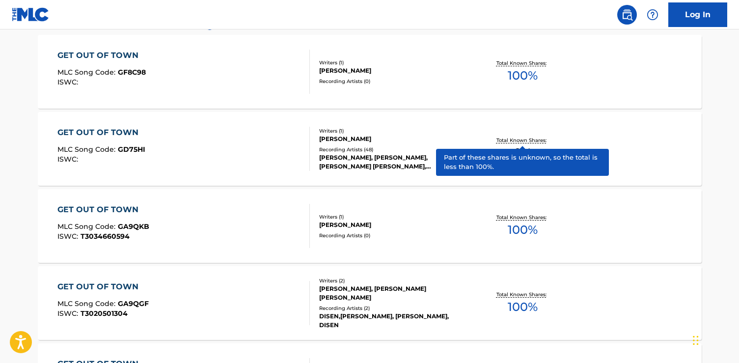  Describe the element at coordinates (134, 226) in the screenshot. I see `span: GA9QKB` at that location.